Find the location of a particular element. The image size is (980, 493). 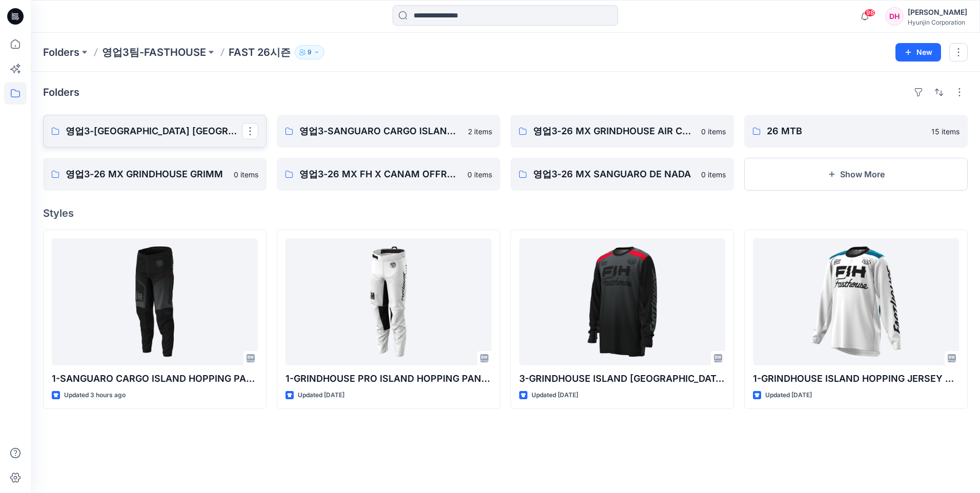

p: 9 is located at coordinates (310, 52).